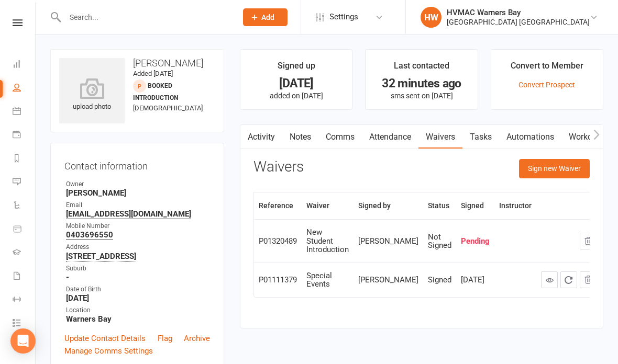 This screenshot has width=618, height=364. I want to click on a: Notes, so click(300, 137).